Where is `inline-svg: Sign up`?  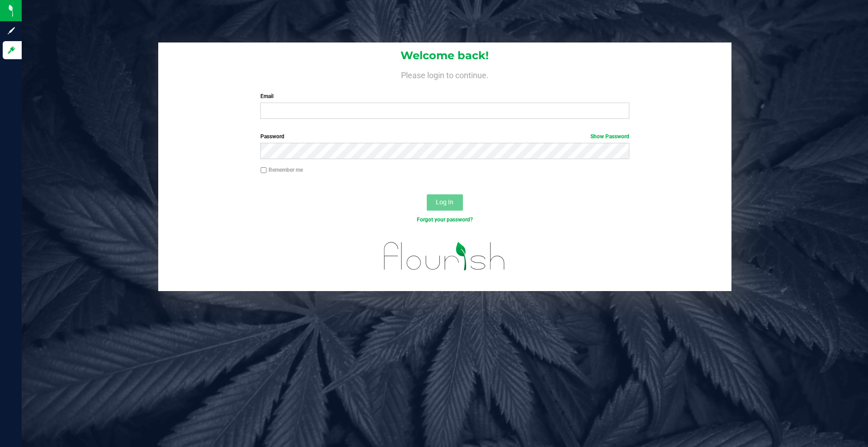
inline-svg: Sign up is located at coordinates (11, 31).